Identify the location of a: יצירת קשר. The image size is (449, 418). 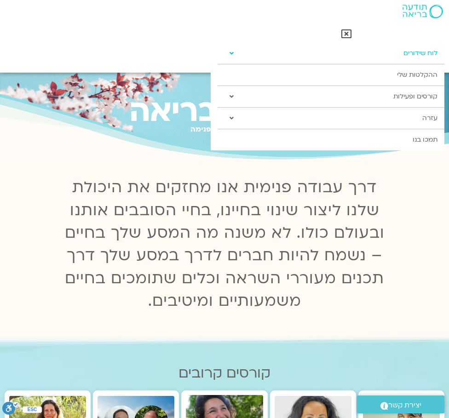
(401, 404).